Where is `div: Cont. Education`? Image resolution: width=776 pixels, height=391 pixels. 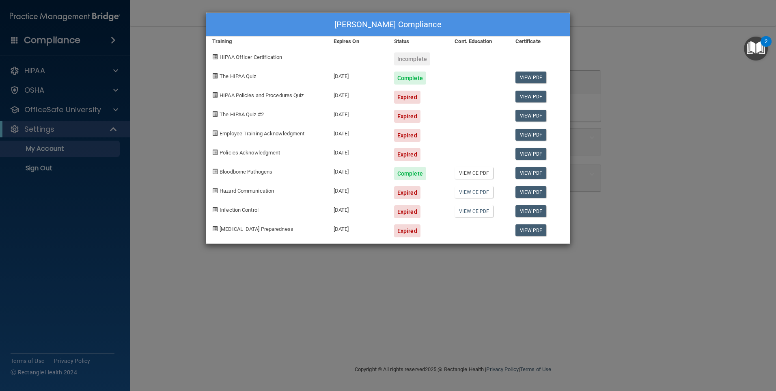 div: Cont. Education is located at coordinates (479, 41).